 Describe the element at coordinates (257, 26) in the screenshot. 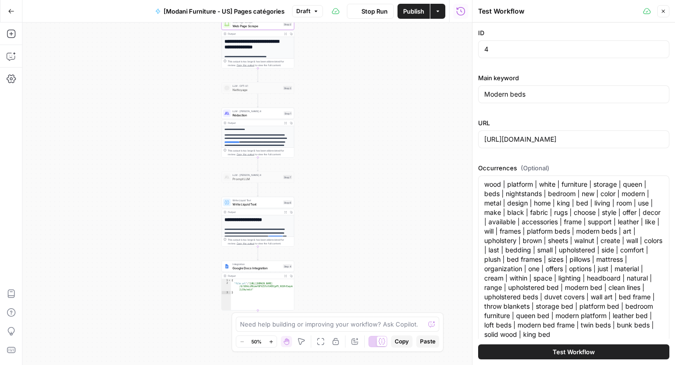

I see `span: Web Page Scrape` at that location.